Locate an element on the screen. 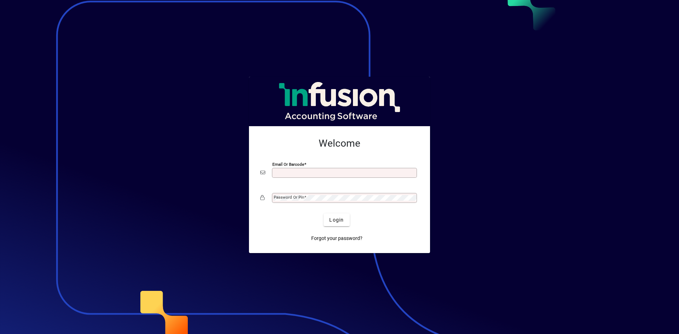  span: Login is located at coordinates (336, 220).